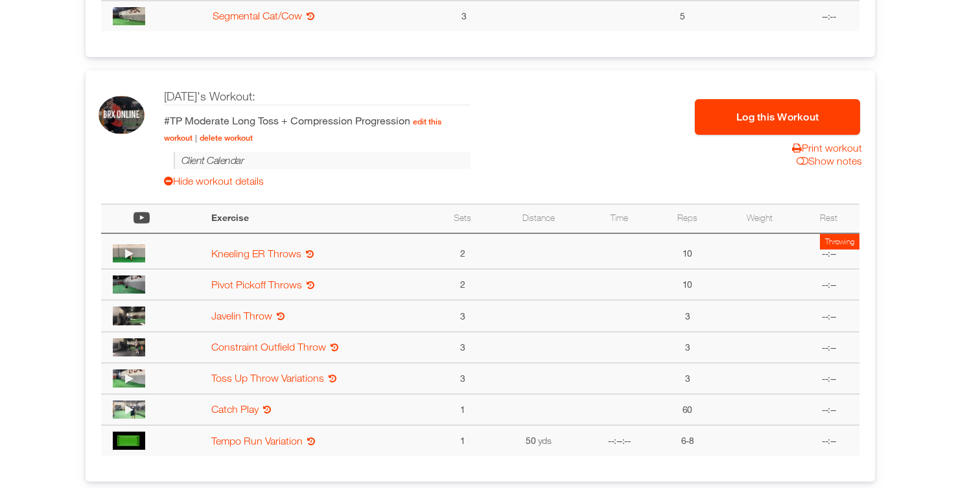 The height and width of the screenshot is (488, 980). I want to click on th: Reps, so click(687, 219).